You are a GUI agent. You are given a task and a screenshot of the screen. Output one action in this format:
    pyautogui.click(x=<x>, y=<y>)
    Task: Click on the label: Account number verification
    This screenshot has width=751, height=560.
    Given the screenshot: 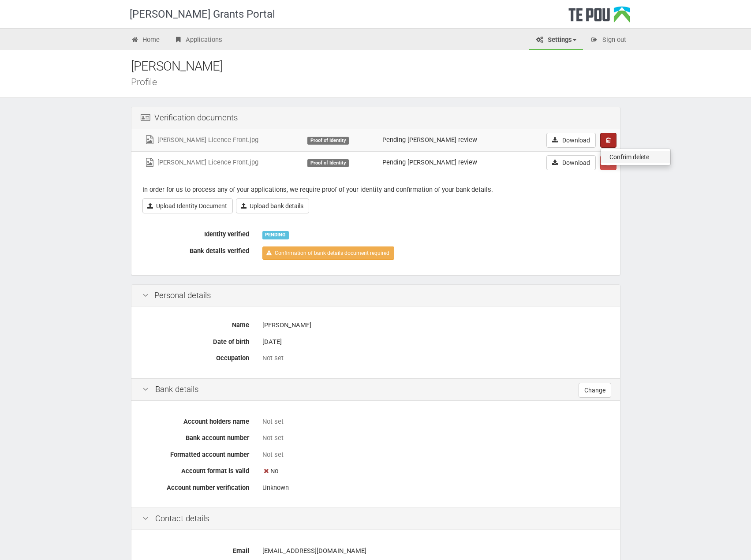 What is the action you would take?
    pyautogui.click(x=196, y=486)
    